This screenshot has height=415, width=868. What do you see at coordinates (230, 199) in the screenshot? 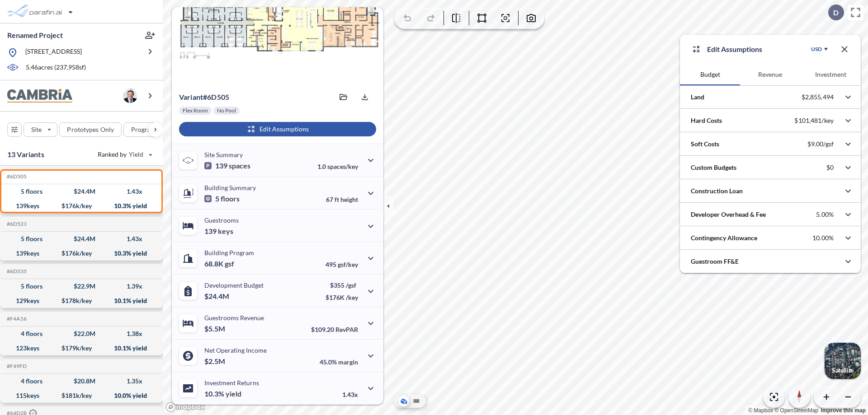
I see `span: floors` at bounding box center [230, 199].